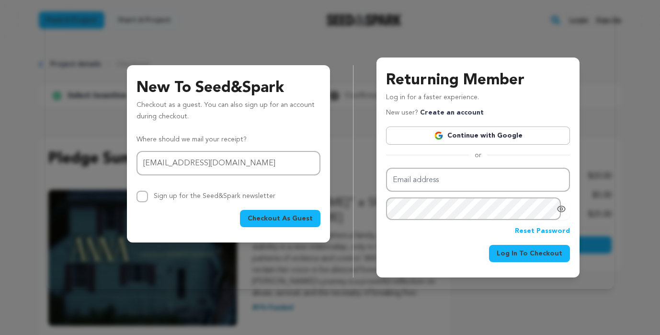 The height and width of the screenshot is (335, 660). What do you see at coordinates (229, 113) in the screenshot?
I see `p: Checkout as a guest. You can also sign up for an account during checkout.` at bounding box center [229, 113].